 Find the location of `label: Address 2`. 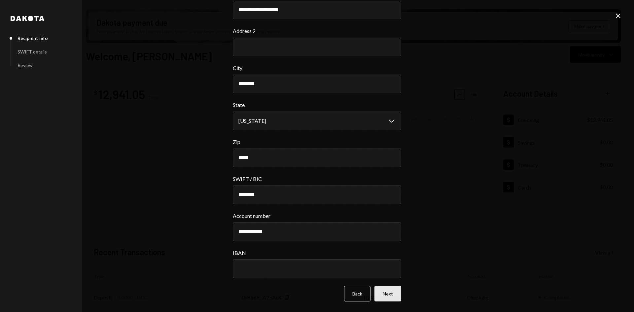

label: Address 2 is located at coordinates (317, 31).